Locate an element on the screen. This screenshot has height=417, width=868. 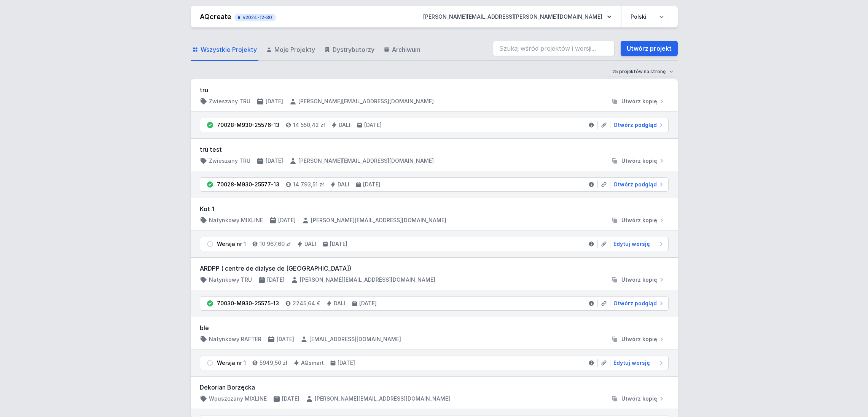
h3: Dekorian Borzęcka is located at coordinates (434, 387).